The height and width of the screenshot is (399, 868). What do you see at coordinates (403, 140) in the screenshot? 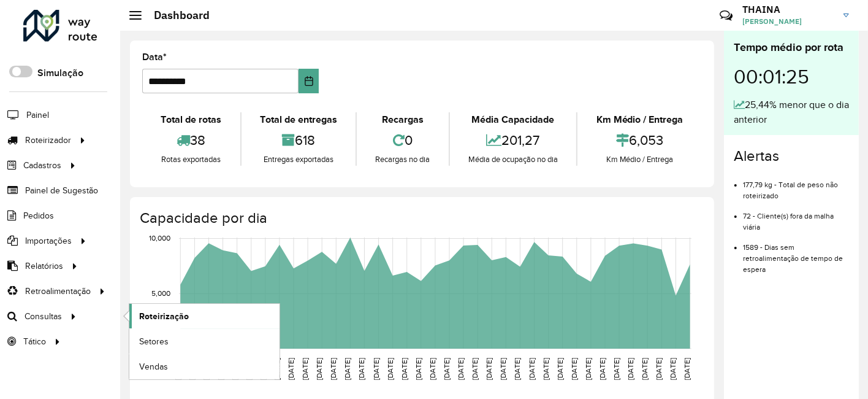
I see `div: 0` at bounding box center [403, 140].